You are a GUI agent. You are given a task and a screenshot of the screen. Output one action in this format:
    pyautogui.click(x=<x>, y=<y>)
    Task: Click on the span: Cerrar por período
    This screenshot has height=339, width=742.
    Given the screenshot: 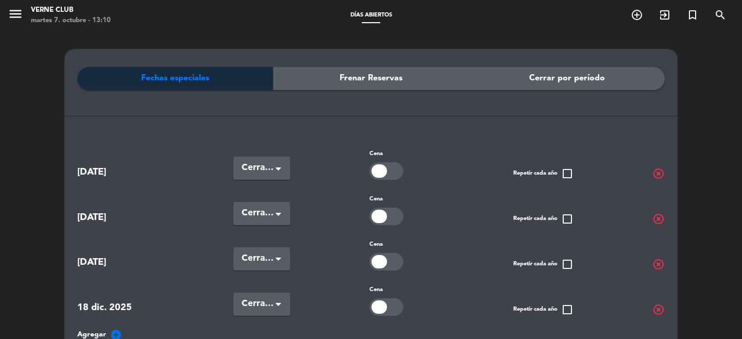 What is the action you would take?
    pyautogui.click(x=567, y=78)
    